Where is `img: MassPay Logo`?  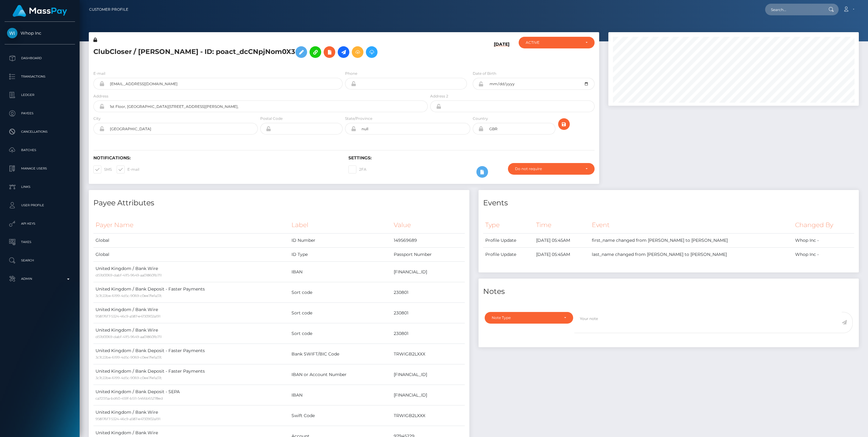 img: MassPay Logo is located at coordinates (40, 11).